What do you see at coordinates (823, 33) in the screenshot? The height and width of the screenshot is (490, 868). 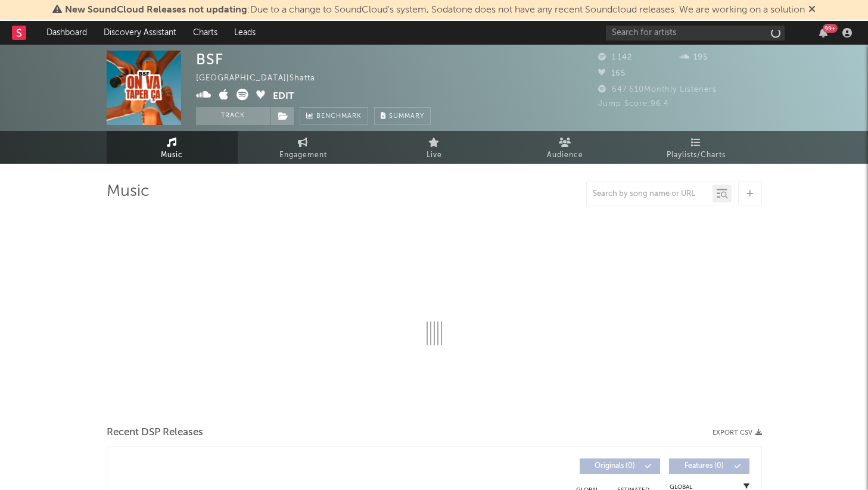 I see `button: 99+` at bounding box center [823, 33].